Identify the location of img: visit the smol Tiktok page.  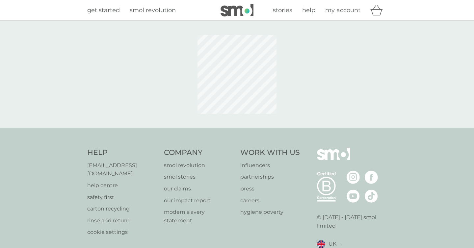
(371, 196).